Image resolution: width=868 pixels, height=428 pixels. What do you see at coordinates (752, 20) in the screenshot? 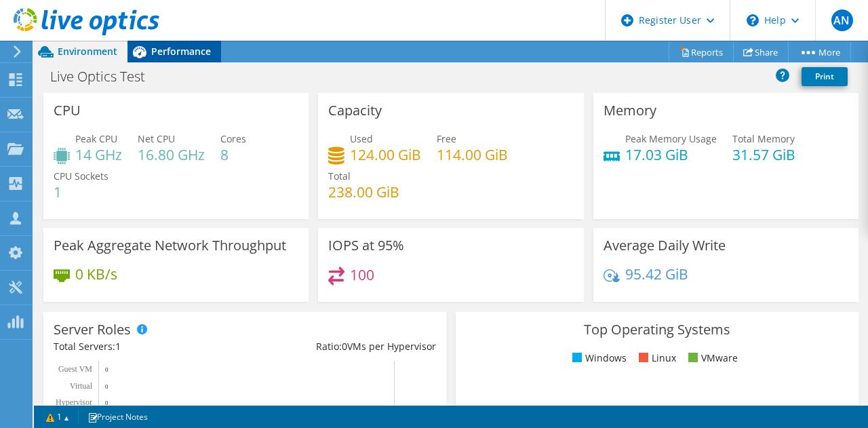
I see `svg: \n` at bounding box center [752, 20].